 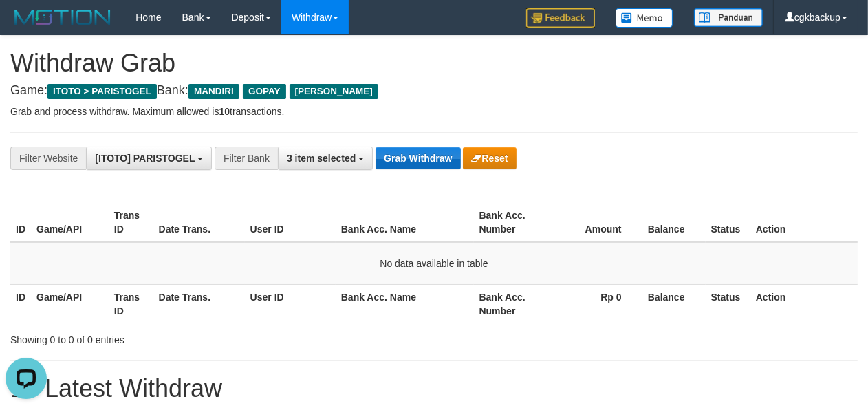 I want to click on th: Amount, so click(x=596, y=222).